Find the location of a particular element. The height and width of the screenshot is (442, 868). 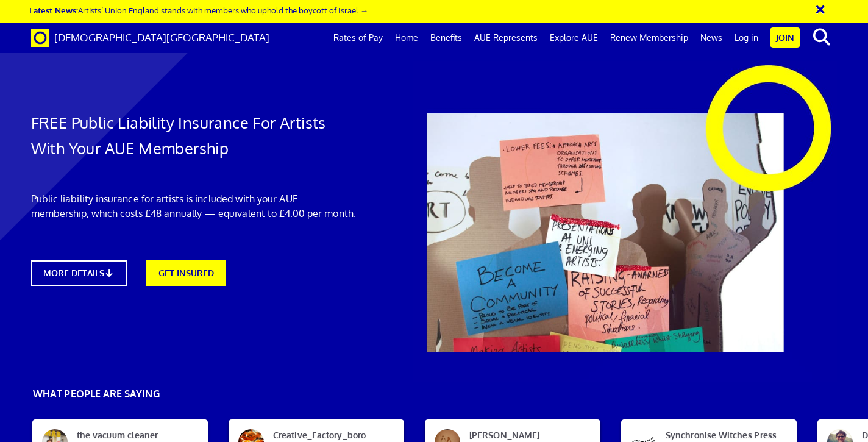

a: Latest News:Artists’ Union England stands with members who uphold the boycott of Israel → is located at coordinates (199, 10).